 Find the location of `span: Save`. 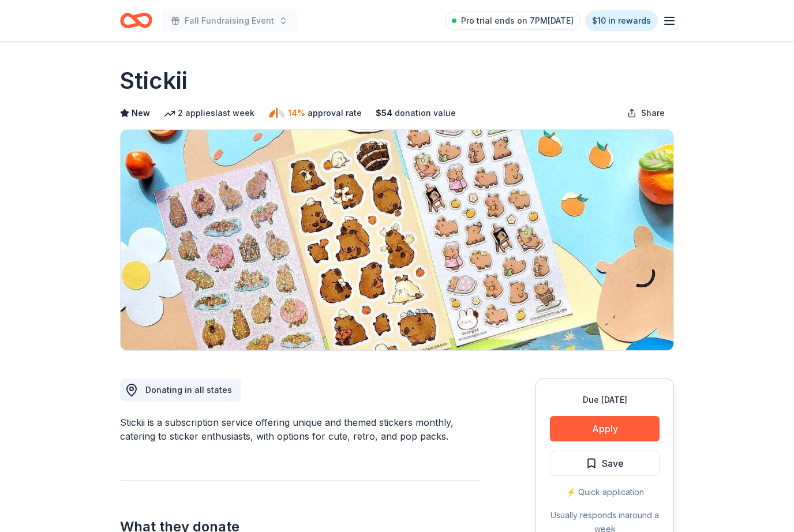

span: Save is located at coordinates (612, 463).